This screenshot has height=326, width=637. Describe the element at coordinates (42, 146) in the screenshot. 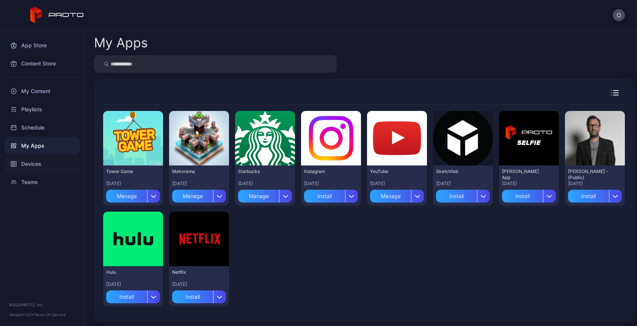

I see `a: My Apps` at that location.